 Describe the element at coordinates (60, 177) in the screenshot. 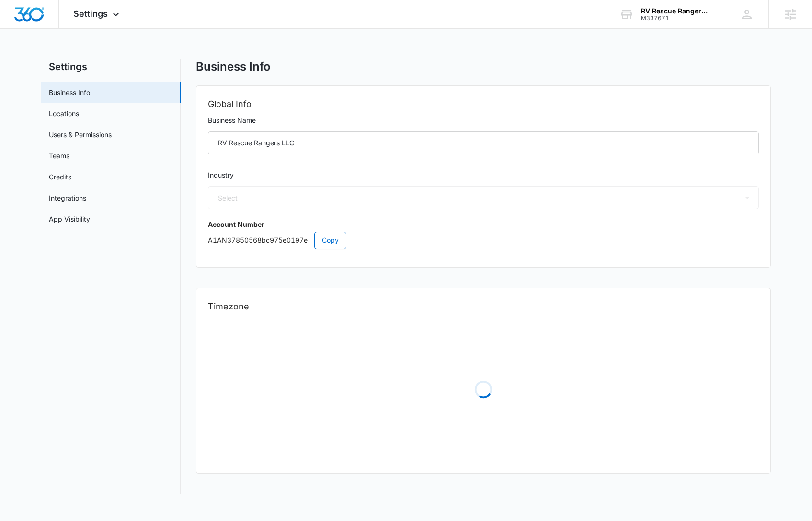

I see `a: Credits` at that location.